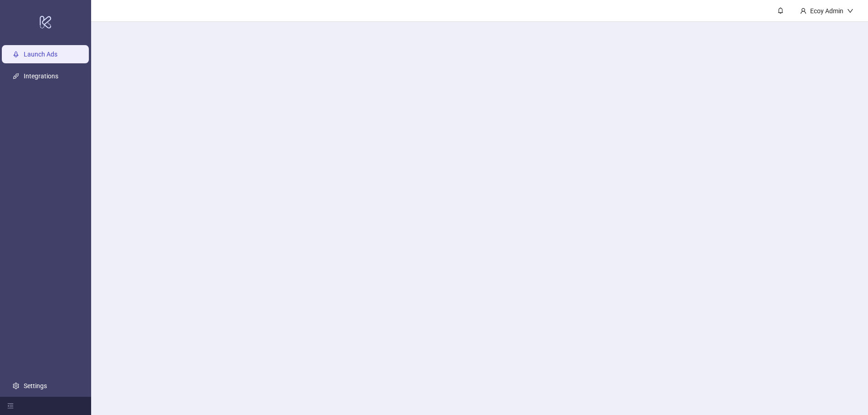  I want to click on a: Settings, so click(35, 386).